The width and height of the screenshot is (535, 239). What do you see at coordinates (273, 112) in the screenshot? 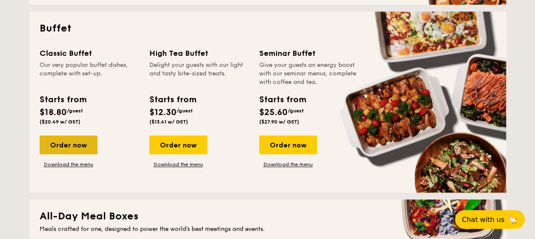
I see `span: $25.60` at bounding box center [273, 112].